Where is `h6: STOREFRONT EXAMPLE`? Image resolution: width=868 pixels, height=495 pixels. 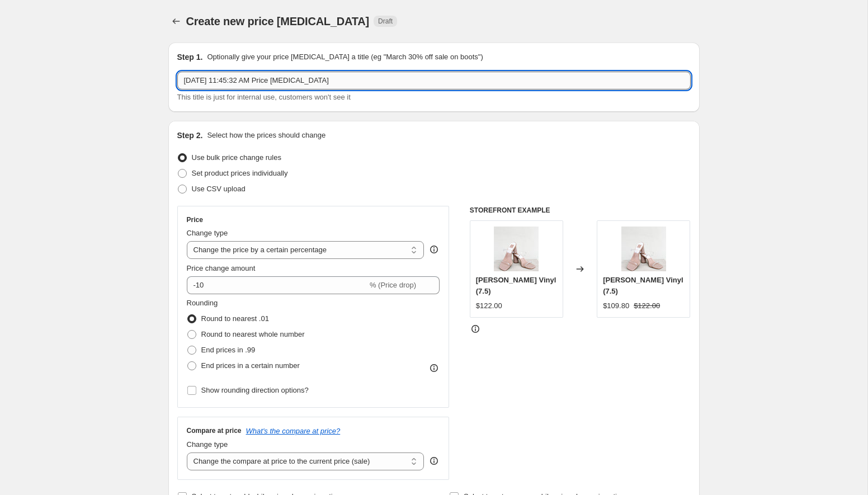 h6: STOREFRONT EXAMPLE is located at coordinates (580, 211).